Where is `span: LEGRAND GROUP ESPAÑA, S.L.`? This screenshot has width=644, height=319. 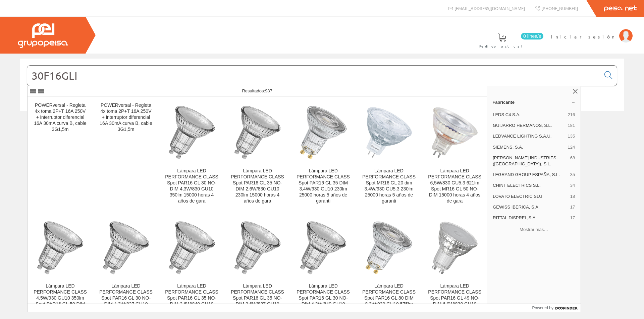 span: LEGRAND GROUP ESPAÑA, S.L. is located at coordinates (530, 175).